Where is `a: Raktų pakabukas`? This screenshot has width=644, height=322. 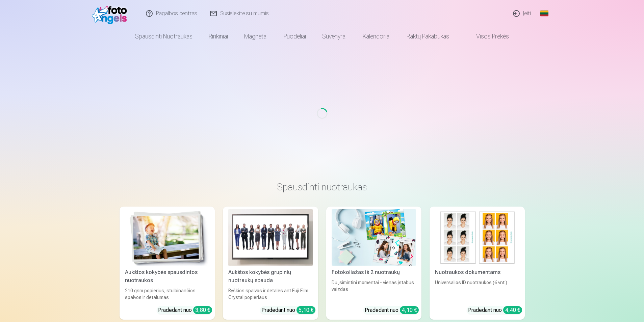 a: Raktų pakabukas is located at coordinates (428, 36).